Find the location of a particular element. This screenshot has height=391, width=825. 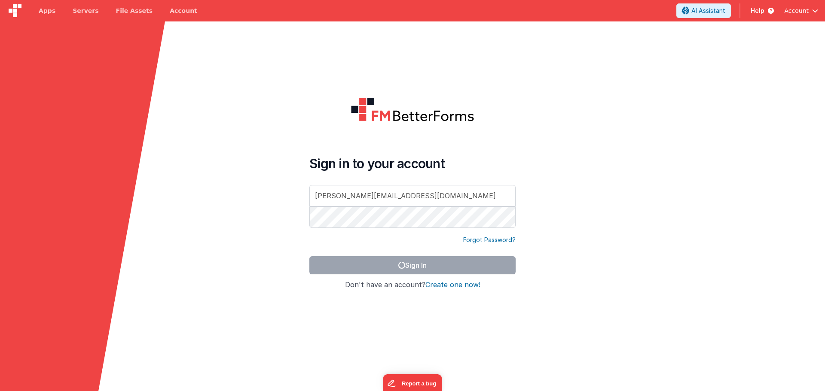

span: AI Assistant is located at coordinates (708, 11).